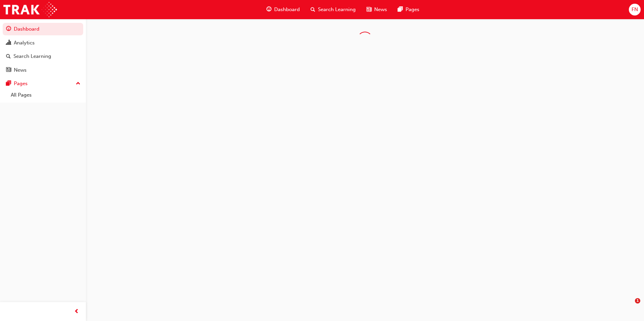  What do you see at coordinates (30, 10) in the screenshot?
I see `img: Trak` at bounding box center [30, 10].